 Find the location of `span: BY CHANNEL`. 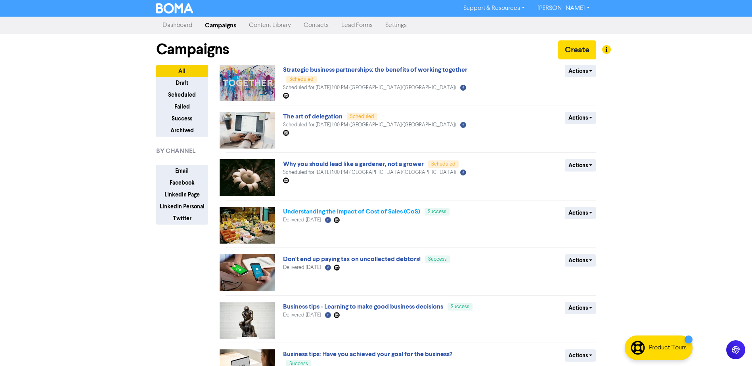

span: BY CHANNEL is located at coordinates (176, 151).